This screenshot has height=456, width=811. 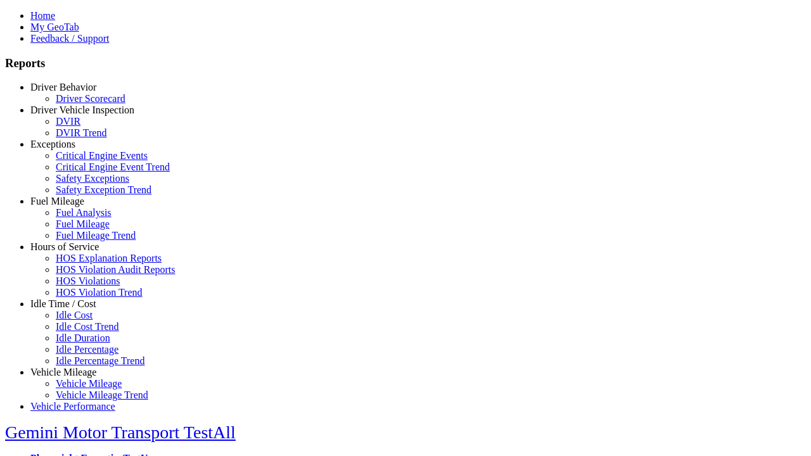 What do you see at coordinates (87, 349) in the screenshot?
I see `a: Idle Percentage` at bounding box center [87, 349].